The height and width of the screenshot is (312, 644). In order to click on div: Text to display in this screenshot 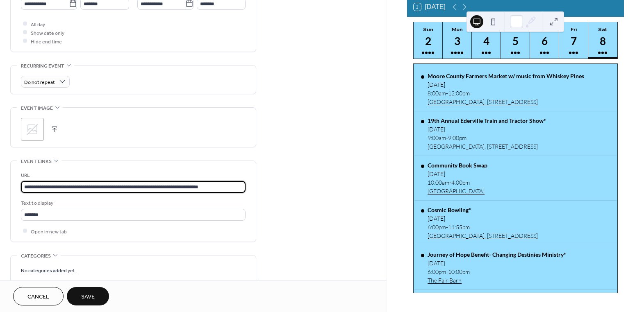, I will do `click(132, 203)`.